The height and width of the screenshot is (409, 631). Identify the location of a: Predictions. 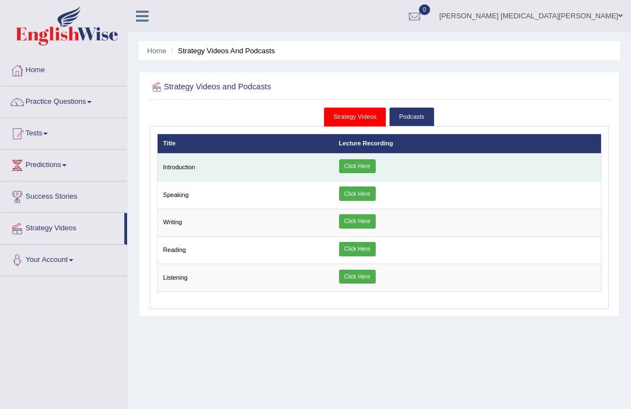
(64, 164).